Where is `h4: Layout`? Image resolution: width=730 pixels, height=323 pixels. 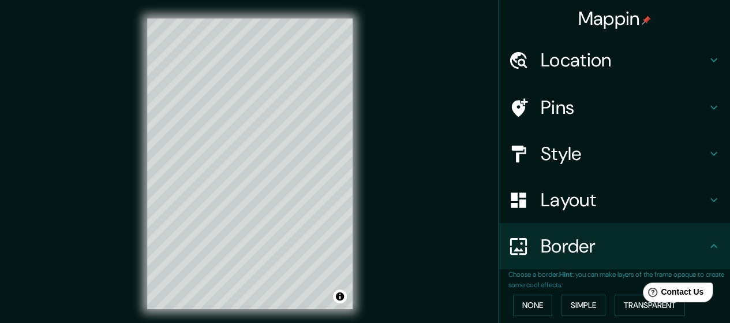
h4: Layout is located at coordinates (624, 200).